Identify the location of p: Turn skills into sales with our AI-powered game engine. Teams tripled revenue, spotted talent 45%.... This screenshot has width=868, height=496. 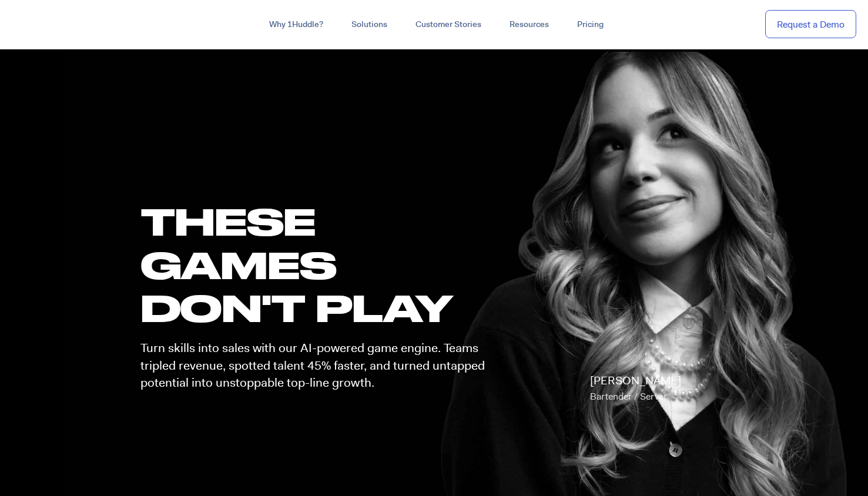
(318, 366).